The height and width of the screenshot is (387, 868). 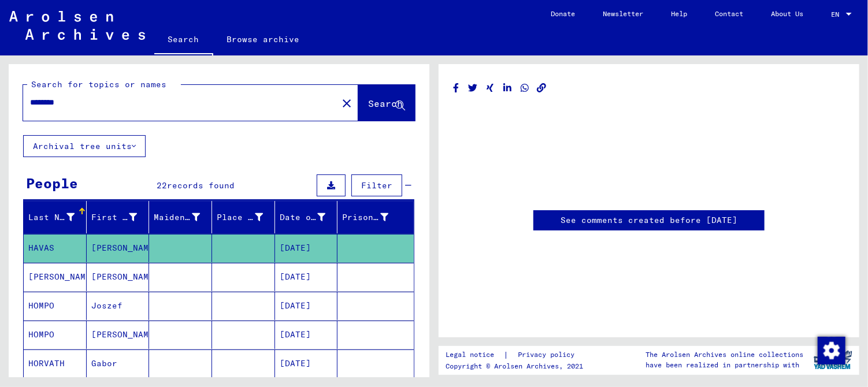 I want to click on a: Legal notice, so click(x=475, y=355).